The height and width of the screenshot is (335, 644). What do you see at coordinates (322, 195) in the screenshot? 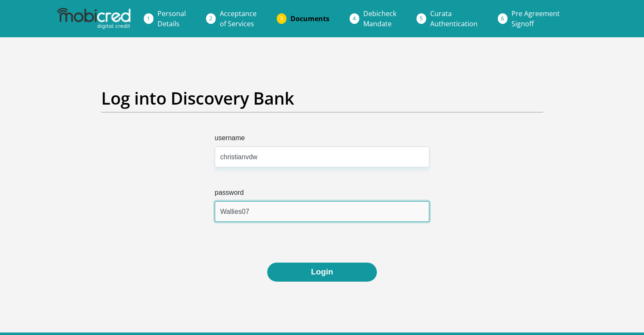
I see `label: password` at bounding box center [322, 195].